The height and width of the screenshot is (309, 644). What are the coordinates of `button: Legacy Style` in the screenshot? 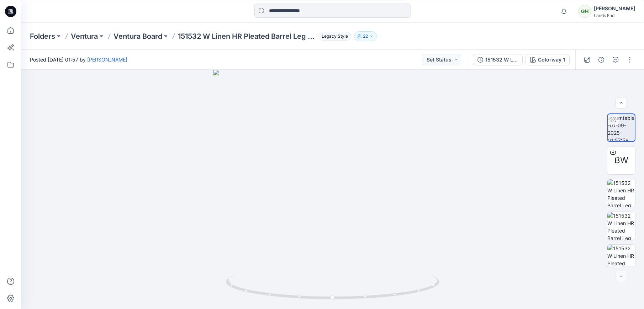 It's located at (333, 37).